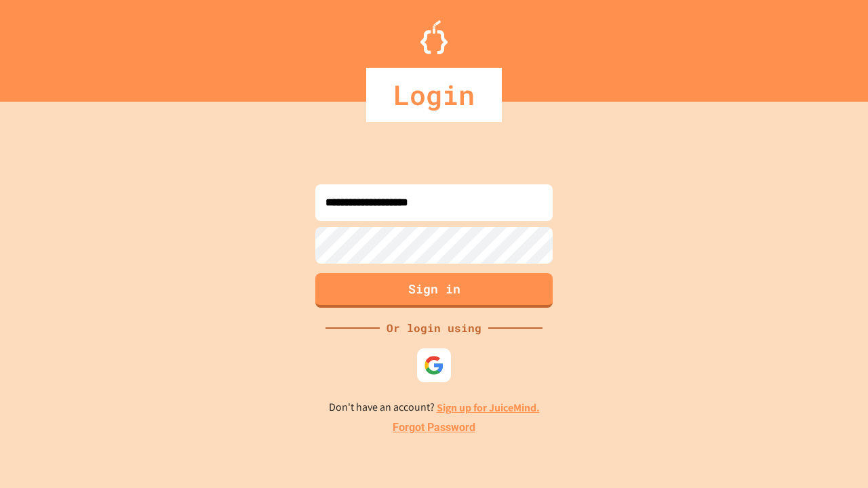 Image resolution: width=868 pixels, height=488 pixels. I want to click on img: Logo.svg, so click(434, 37).